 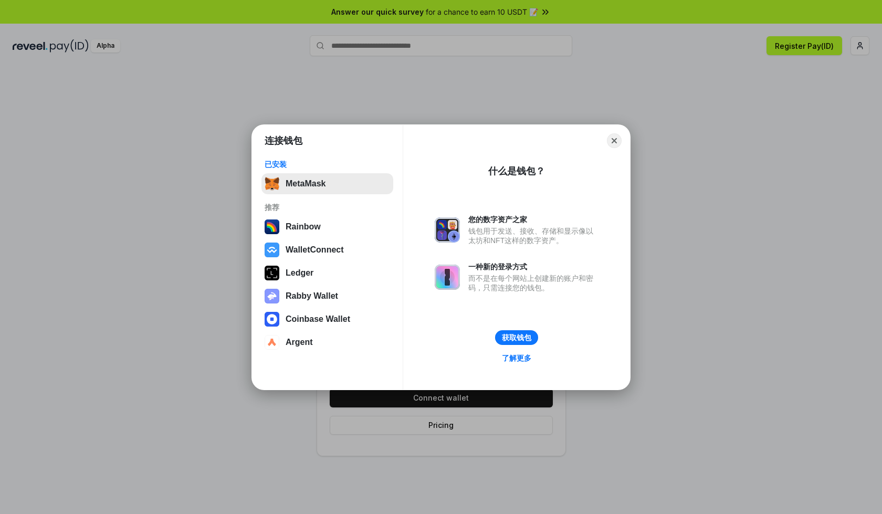 I want to click on img: svg+xml,%3Csvg%20xmlns%3D%22http%3A%2F%2Fwww.w3.org%2F2000%2Fsvg%22%20width%3D%2228%22%20height%3..., so click(x=272, y=273).